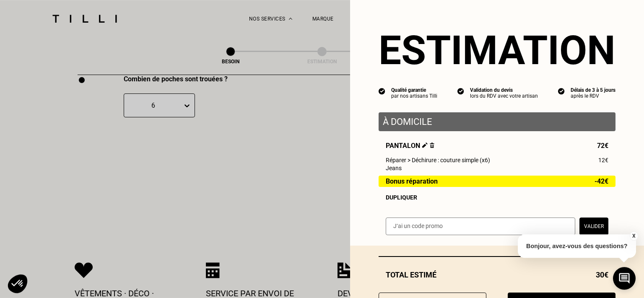  Describe the element at coordinates (432, 145) in the screenshot. I see `img: Supprimer` at that location.